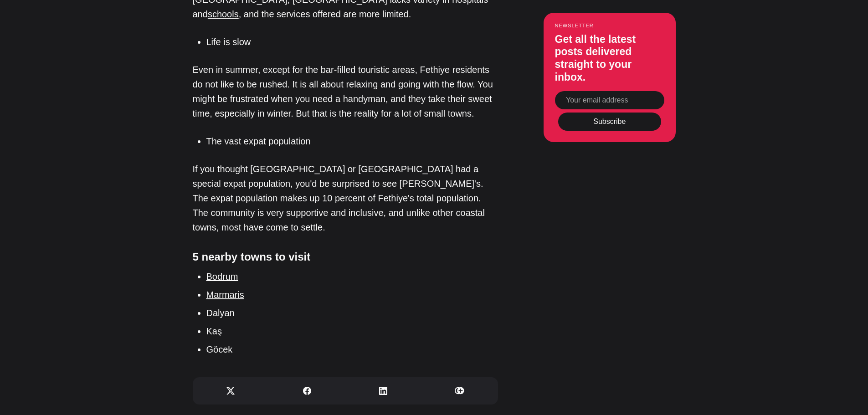  I want to click on a: schools, so click(223, 14).